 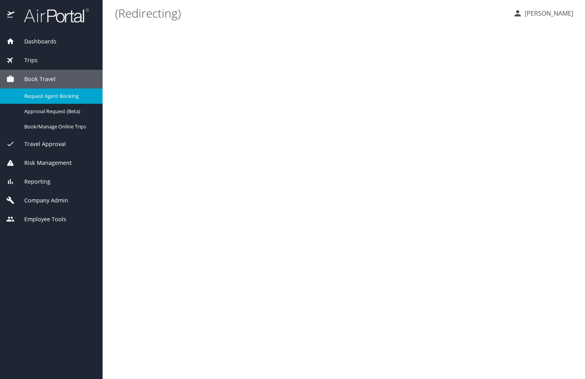 What do you see at coordinates (41, 200) in the screenshot?
I see `span: Company Admin` at bounding box center [41, 200].